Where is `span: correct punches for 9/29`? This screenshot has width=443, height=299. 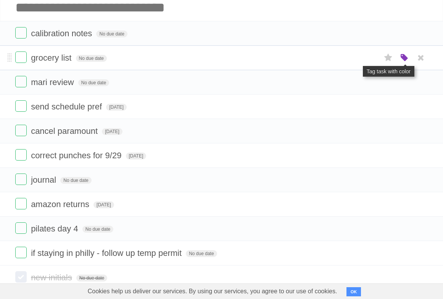
span: correct punches for 9/29 is located at coordinates (77, 155).